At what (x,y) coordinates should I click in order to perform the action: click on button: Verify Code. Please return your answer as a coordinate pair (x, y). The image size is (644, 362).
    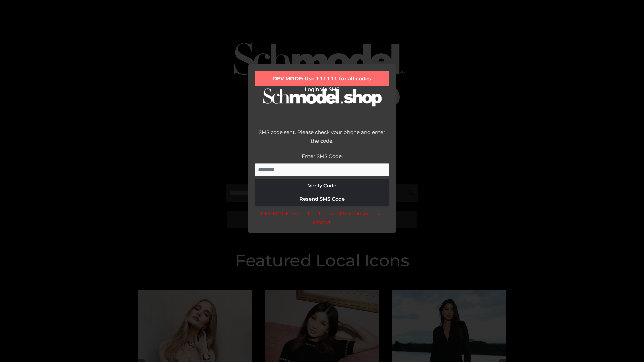
    Looking at the image, I should click on (322, 186).